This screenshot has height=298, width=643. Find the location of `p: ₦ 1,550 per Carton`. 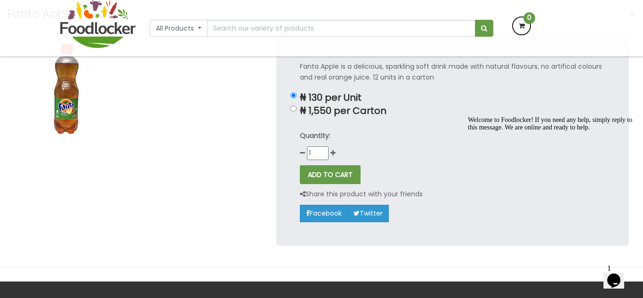

p: ₦ 1,550 per Carton is located at coordinates (452, 111).